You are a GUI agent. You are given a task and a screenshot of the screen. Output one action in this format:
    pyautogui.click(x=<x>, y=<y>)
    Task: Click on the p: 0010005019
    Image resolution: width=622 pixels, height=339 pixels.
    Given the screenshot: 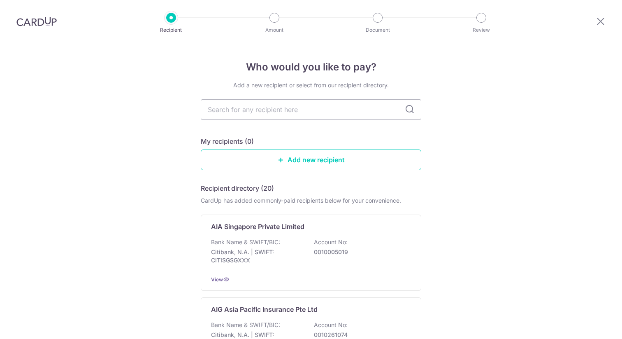 What is the action you would take?
    pyautogui.click(x=360, y=252)
    